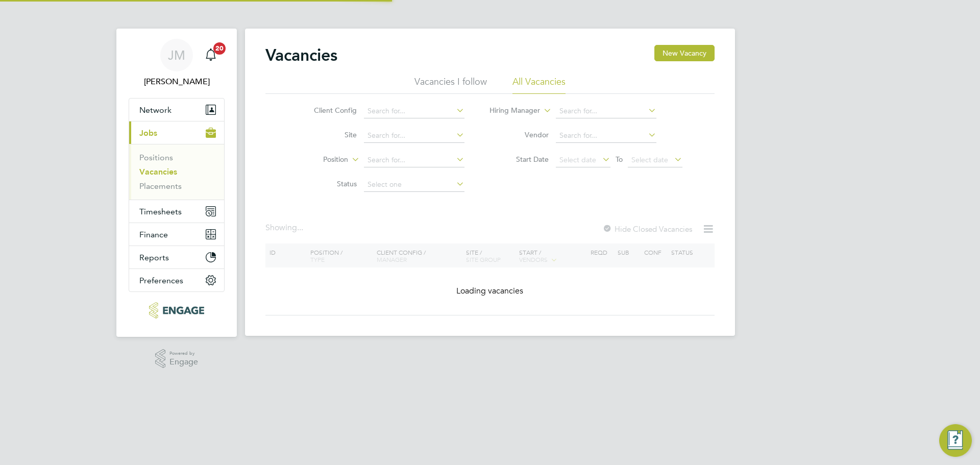  Describe the element at coordinates (176, 172) in the screenshot. I see `div: Jobs` at that location.